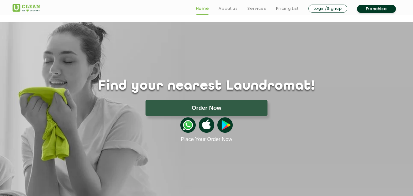 Image resolution: width=413 pixels, height=196 pixels. What do you see at coordinates (206, 139) in the screenshot?
I see `a: Place Your Order Now` at bounding box center [206, 139].